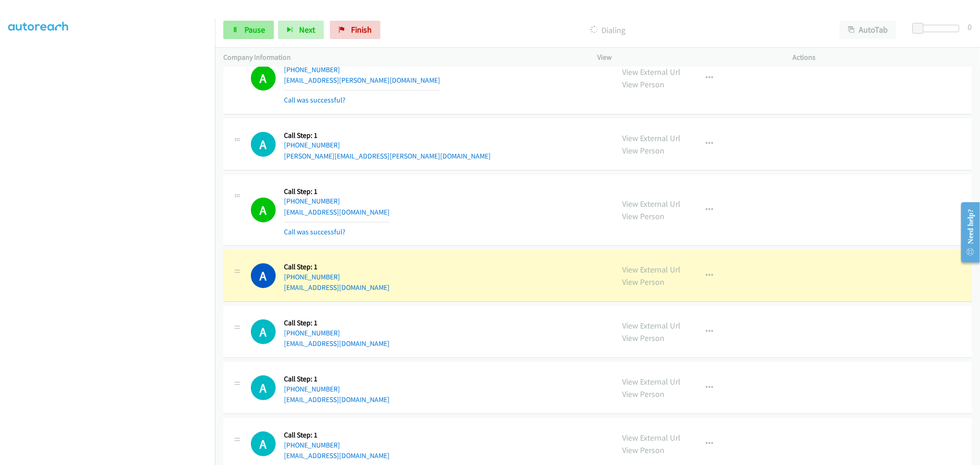 The height and width of the screenshot is (465, 980). Describe the element at coordinates (17, 36) in the screenshot. I see `div: Open Resource Center` at that location.